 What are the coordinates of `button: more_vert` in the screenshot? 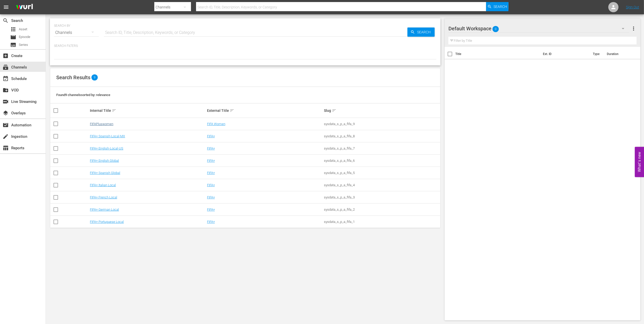 It's located at (634, 28).